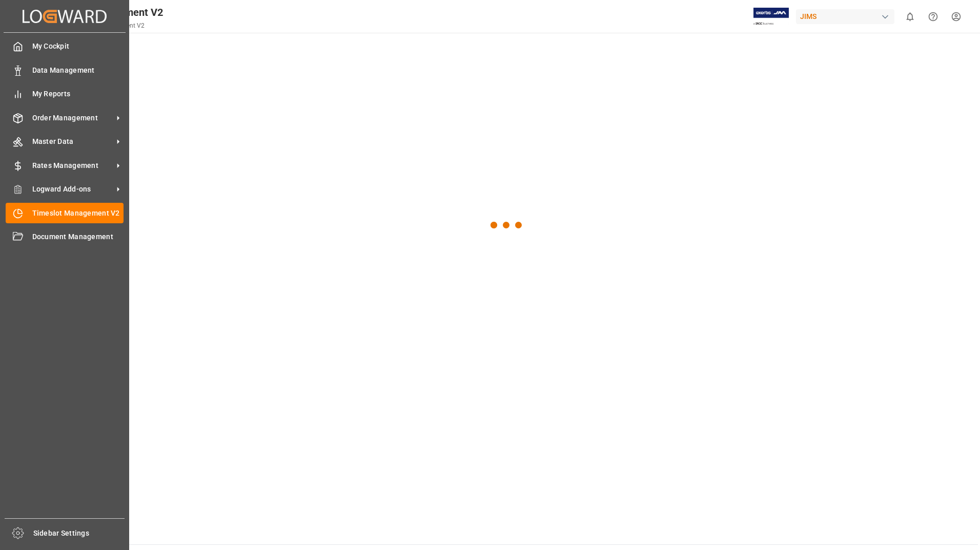 This screenshot has width=980, height=550. I want to click on span: Logward Add-ons, so click(73, 189).